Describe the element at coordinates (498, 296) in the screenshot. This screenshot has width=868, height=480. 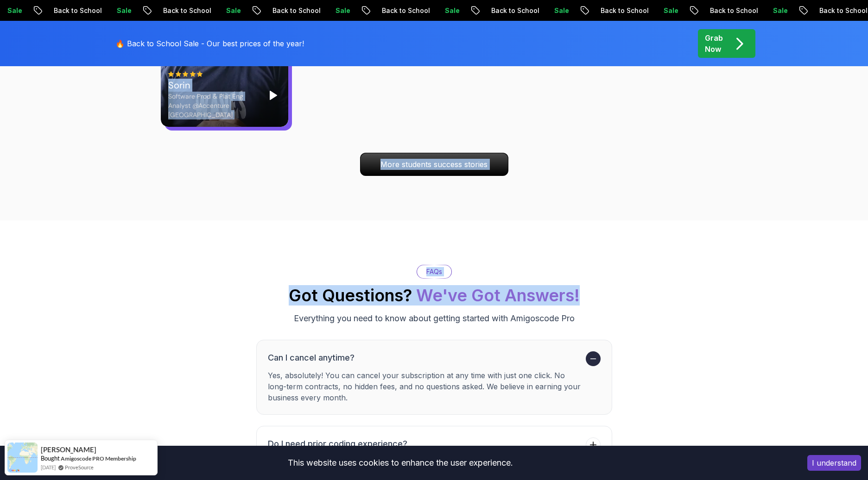
I see `span: We've Got Answers!` at that location.